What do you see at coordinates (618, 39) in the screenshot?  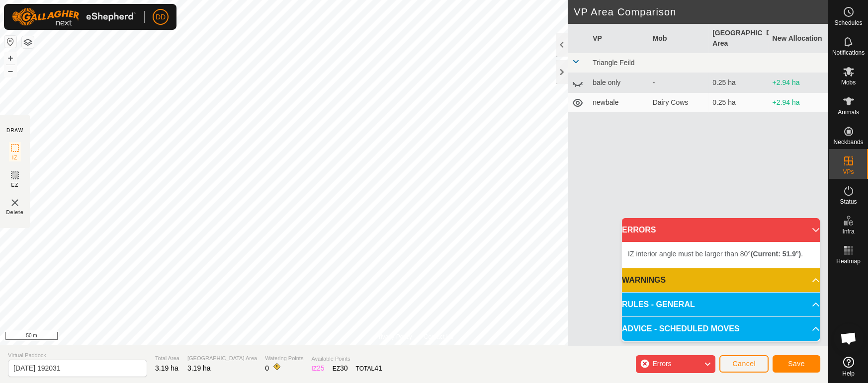 I see `th: VP` at bounding box center [618, 39].